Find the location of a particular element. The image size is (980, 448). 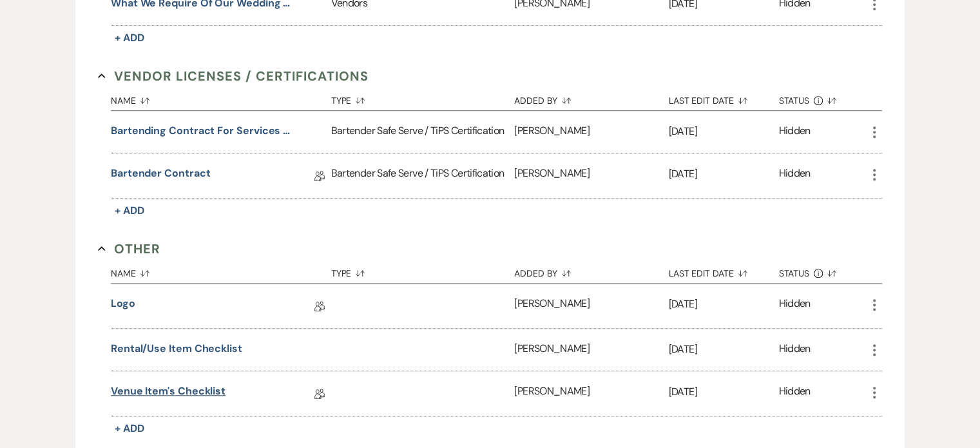

a: Bartender Contract is located at coordinates (160, 175).